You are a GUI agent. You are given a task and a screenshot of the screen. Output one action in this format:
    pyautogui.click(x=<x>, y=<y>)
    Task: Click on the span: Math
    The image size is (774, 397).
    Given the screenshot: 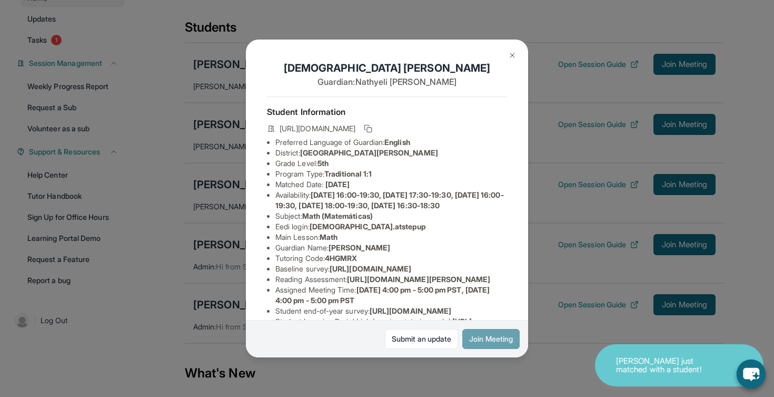 What is the action you would take?
    pyautogui.click(x=329, y=237)
    